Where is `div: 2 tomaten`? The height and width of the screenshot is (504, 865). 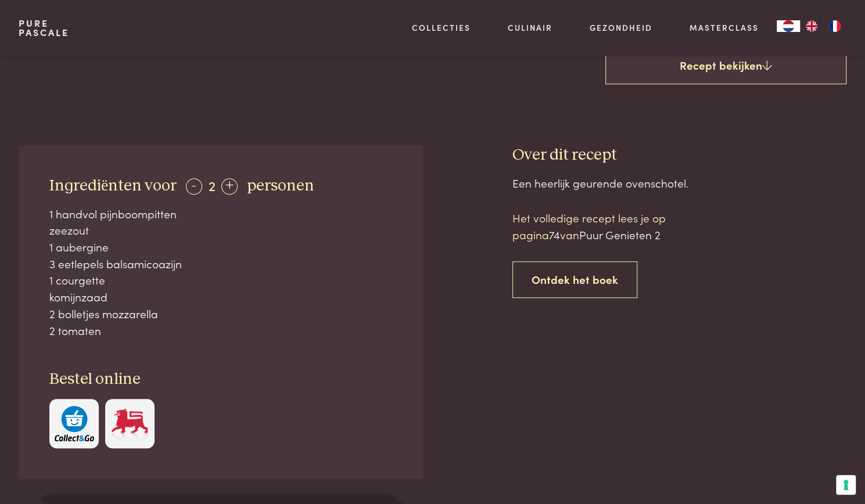 div: 2 tomaten is located at coordinates (221, 331).